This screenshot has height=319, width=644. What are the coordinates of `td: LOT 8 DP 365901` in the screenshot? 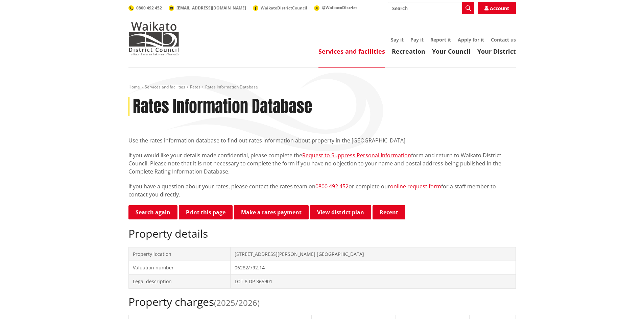 It's located at (373, 281).